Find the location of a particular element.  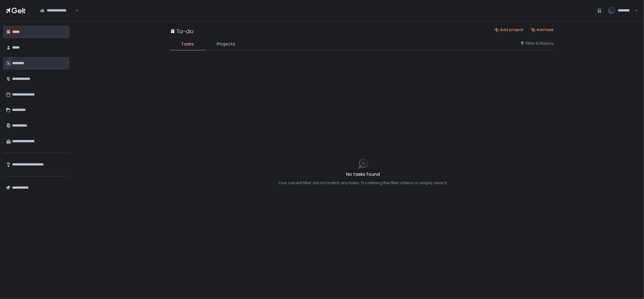

div: Filter & Display is located at coordinates (537, 43).